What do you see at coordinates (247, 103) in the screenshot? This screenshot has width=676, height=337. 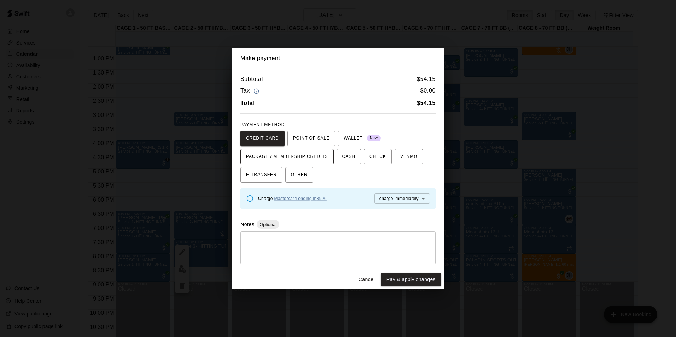 I see `b: Total` at bounding box center [247, 103].